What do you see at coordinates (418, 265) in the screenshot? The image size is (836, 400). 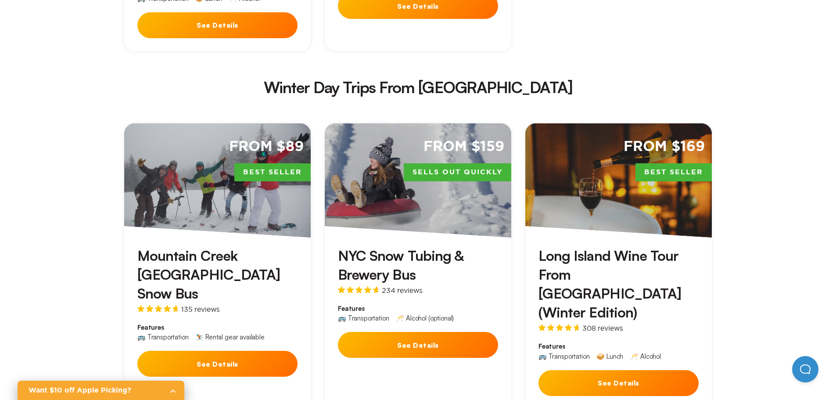 I see `h3: NYC Snow Tubing & Brewery Bus` at bounding box center [418, 265].